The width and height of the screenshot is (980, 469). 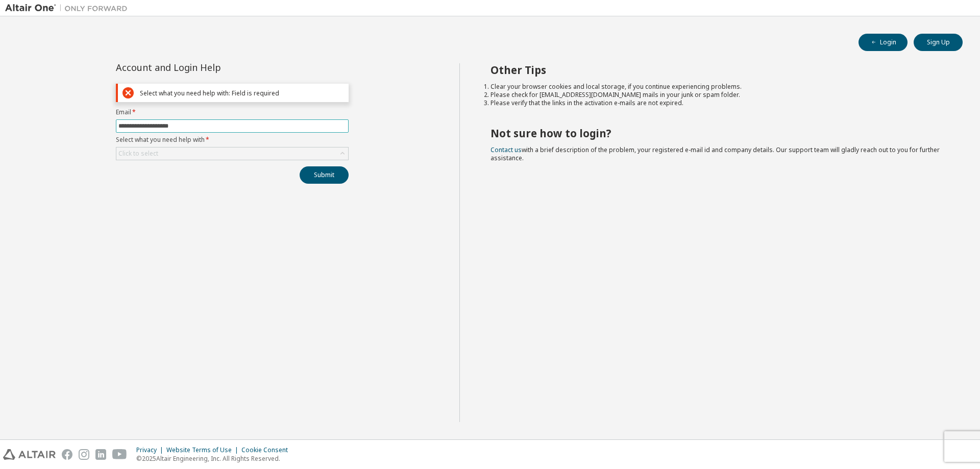 What do you see at coordinates (242, 93) in the screenshot?
I see `div: Select what you need help with: Field is required` at bounding box center [242, 93].